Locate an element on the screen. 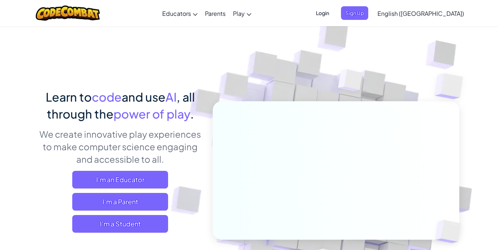  span: and use is located at coordinates (143, 97).